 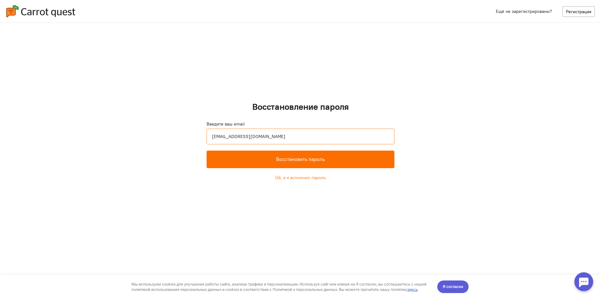 What do you see at coordinates (301, 177) in the screenshot?
I see `a: Ой, а я вспомнил пароль` at bounding box center [301, 177].